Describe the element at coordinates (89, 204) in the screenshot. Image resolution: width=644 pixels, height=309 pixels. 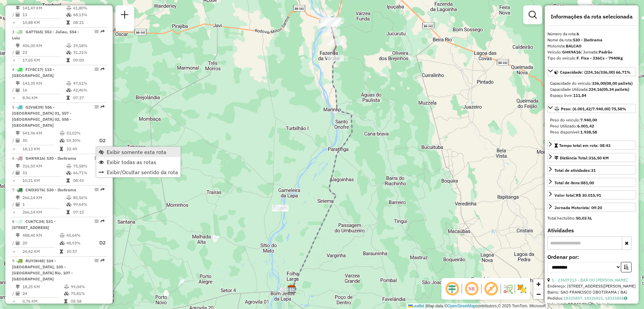
I see `td: 99,64%` at that location.